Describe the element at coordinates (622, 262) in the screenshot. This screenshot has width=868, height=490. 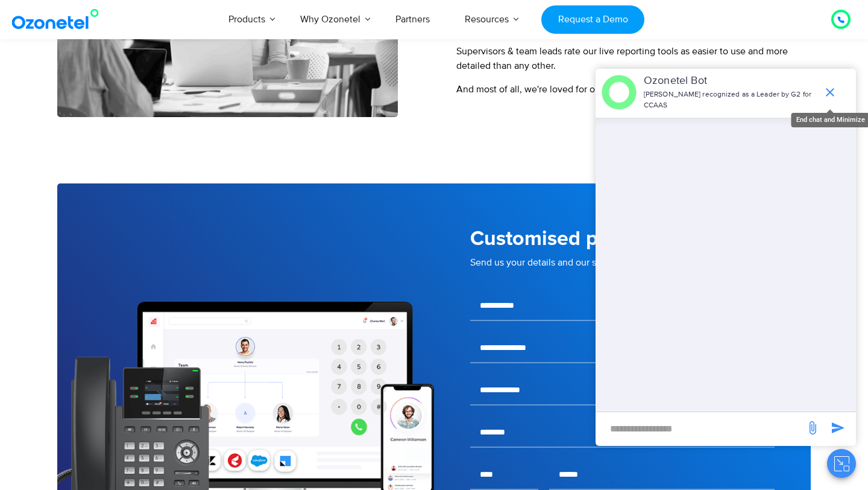
I see `p: Send us your details and our solutions expert will call back in 15 mins.` at that location.